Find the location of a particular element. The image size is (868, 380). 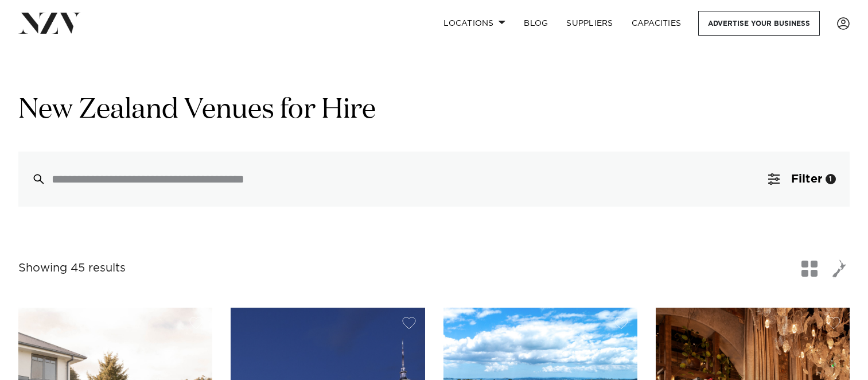

div: Showing 45 results is located at coordinates (71, 268).